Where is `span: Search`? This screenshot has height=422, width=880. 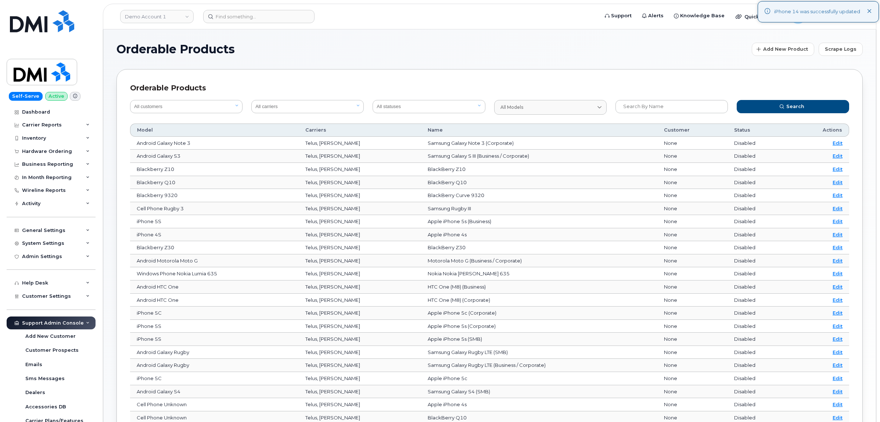
span: Search is located at coordinates (795, 106).